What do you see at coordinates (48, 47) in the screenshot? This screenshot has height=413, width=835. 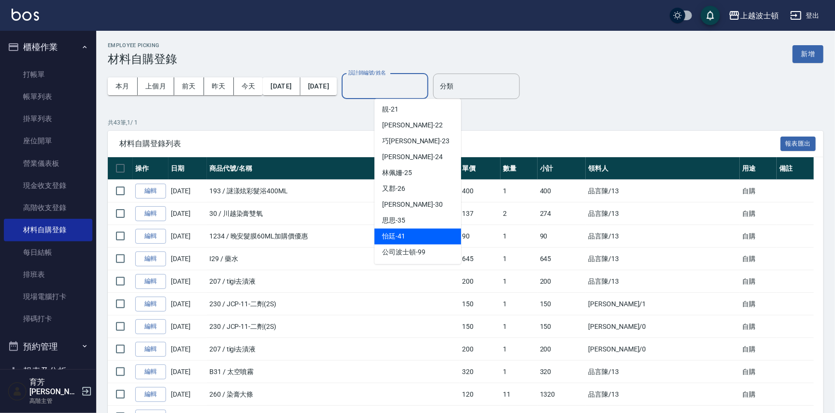 I see `button: 櫃檯作業` at bounding box center [48, 47].